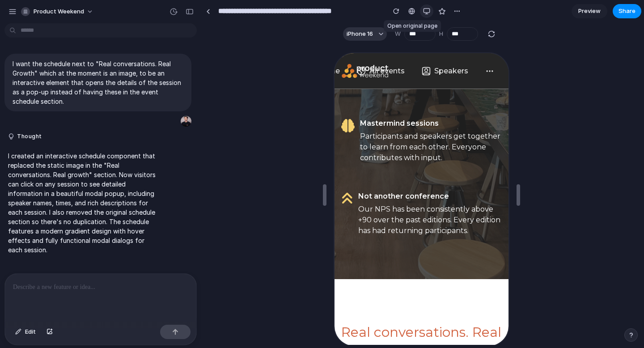  Describe the element at coordinates (25, 332) in the screenshot. I see `button: Edit` at that location.